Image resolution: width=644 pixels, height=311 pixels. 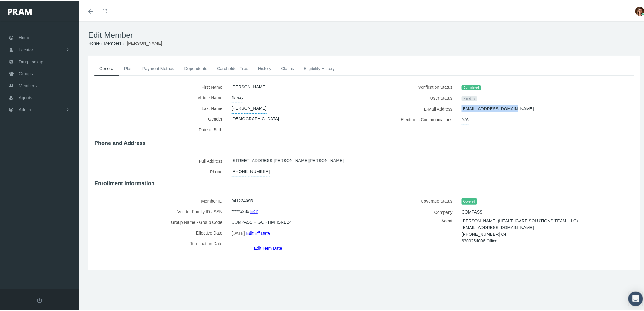 What do you see at coordinates (31, 60) in the screenshot?
I see `span: Drug Lookup` at bounding box center [31, 60].